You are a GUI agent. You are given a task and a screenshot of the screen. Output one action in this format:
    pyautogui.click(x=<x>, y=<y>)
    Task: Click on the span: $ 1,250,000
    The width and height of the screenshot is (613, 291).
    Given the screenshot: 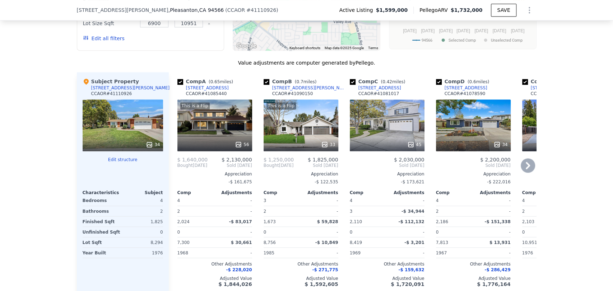 What is the action you would take?
    pyautogui.click(x=279, y=160)
    